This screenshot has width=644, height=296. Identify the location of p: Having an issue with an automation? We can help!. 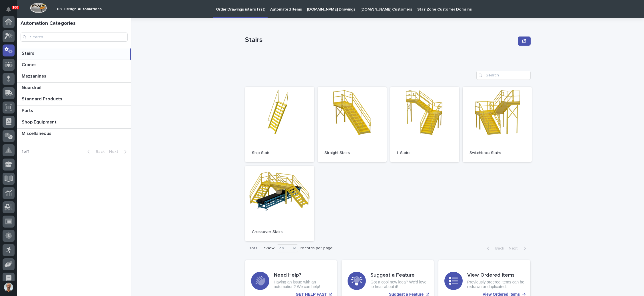
(302, 285).